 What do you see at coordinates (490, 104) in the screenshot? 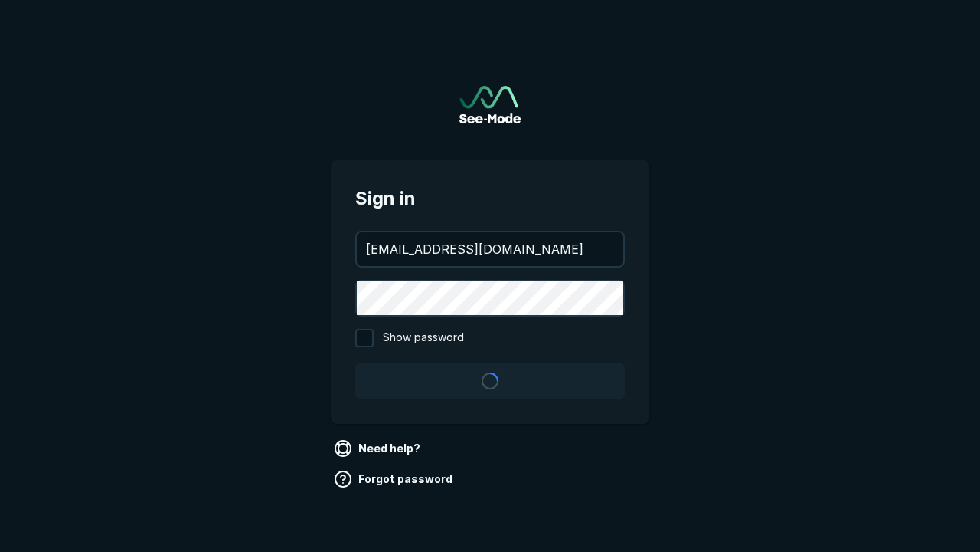
I see `img: See-Mode Logo` at bounding box center [490, 104].